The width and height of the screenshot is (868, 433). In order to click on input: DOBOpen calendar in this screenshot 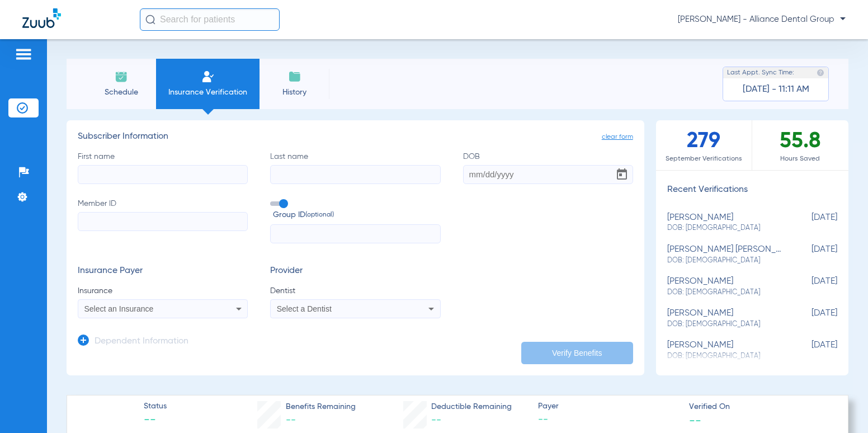, I will do `click(548, 175)`.